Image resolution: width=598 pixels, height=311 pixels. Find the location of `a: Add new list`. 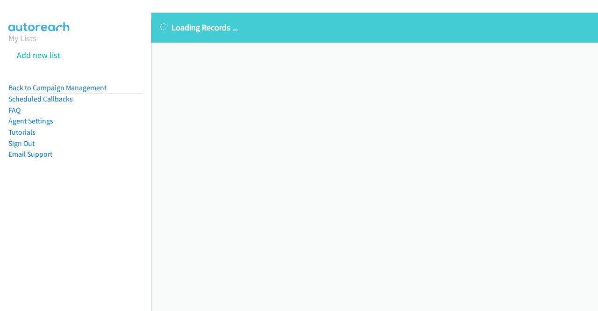

a: Add new list is located at coordinates (38, 55).